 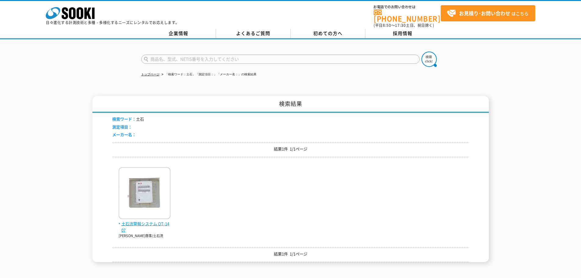 What do you see at coordinates (150, 74) in the screenshot?
I see `a: トップページ` at bounding box center [150, 74].